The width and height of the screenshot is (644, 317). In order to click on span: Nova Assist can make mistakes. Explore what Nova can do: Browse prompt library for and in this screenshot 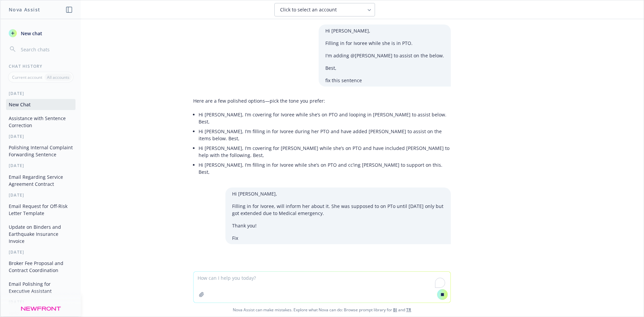, I will do `click(322, 309)`.